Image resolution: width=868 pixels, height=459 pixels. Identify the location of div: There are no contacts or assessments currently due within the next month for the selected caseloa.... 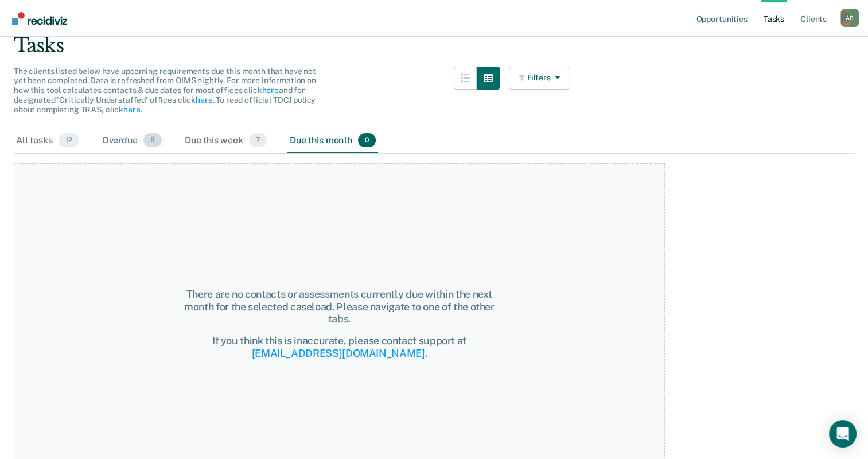
(339, 306).